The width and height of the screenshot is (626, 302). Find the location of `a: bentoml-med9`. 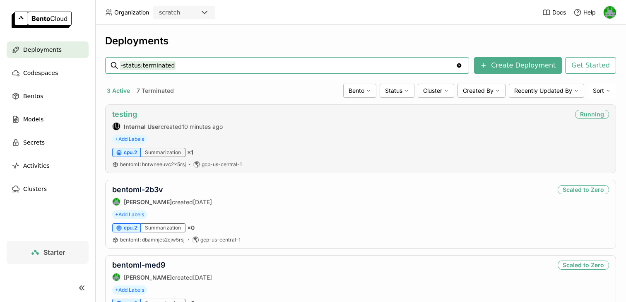

a: bentoml-med9 is located at coordinates (139, 264).